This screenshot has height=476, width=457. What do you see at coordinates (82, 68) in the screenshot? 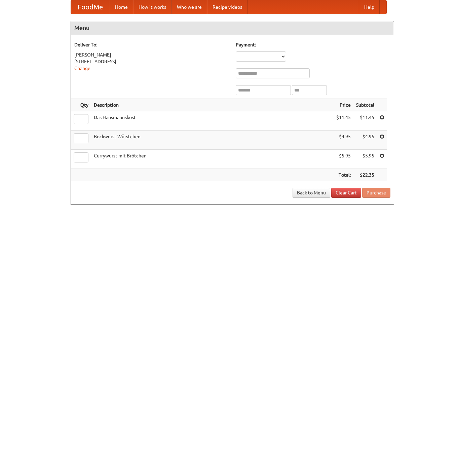
I see `a: Change` at bounding box center [82, 68].